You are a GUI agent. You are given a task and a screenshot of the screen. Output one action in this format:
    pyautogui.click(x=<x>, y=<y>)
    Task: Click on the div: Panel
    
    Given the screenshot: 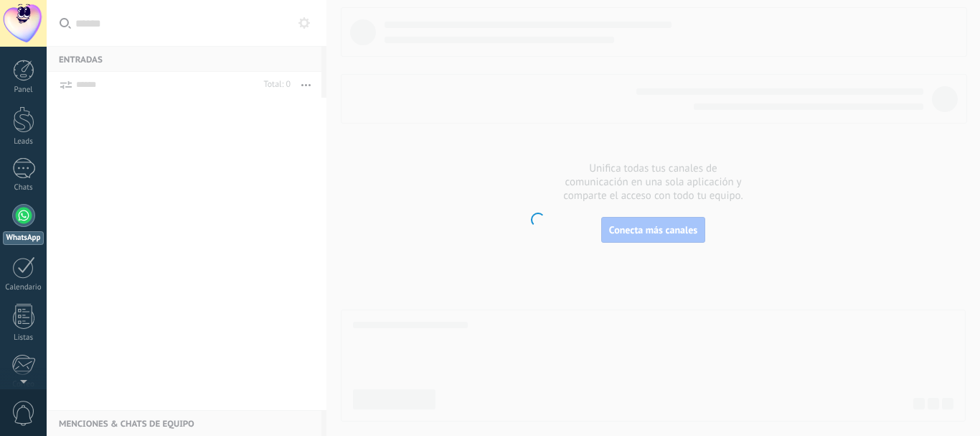 What is the action you would take?
    pyautogui.click(x=24, y=89)
    